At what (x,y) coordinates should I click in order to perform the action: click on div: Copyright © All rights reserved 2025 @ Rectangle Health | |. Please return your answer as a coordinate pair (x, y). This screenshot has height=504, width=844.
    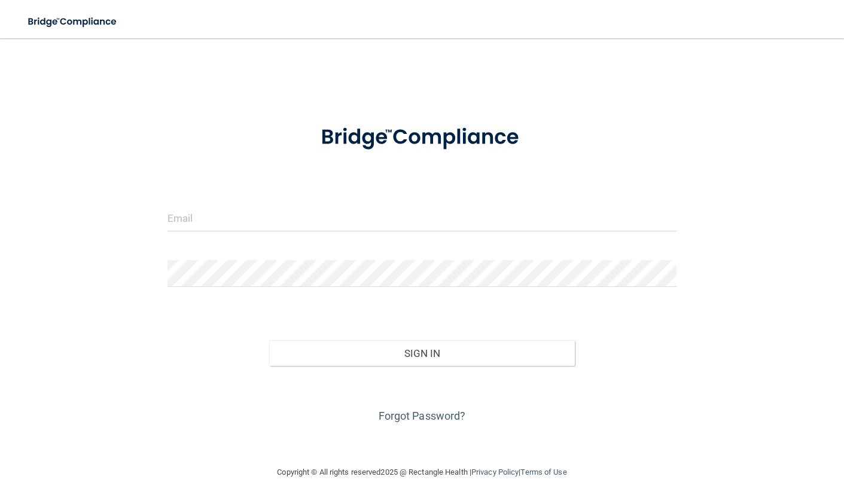
    Looking at the image, I should click on (422, 473).